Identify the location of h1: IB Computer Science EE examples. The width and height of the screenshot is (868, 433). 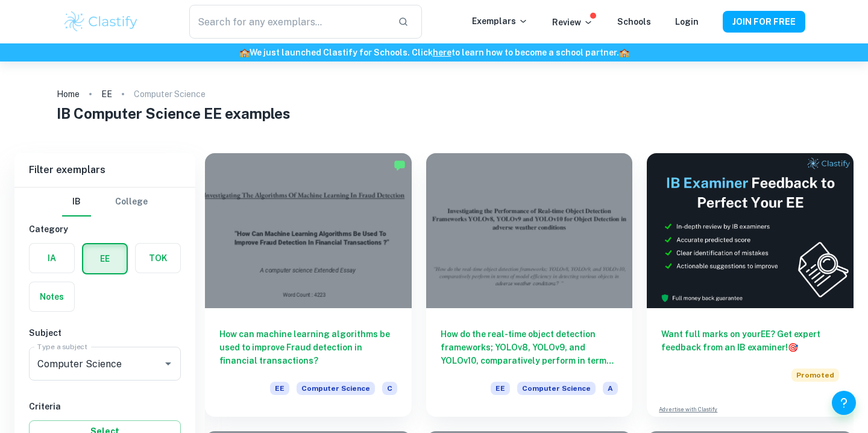
(434, 113).